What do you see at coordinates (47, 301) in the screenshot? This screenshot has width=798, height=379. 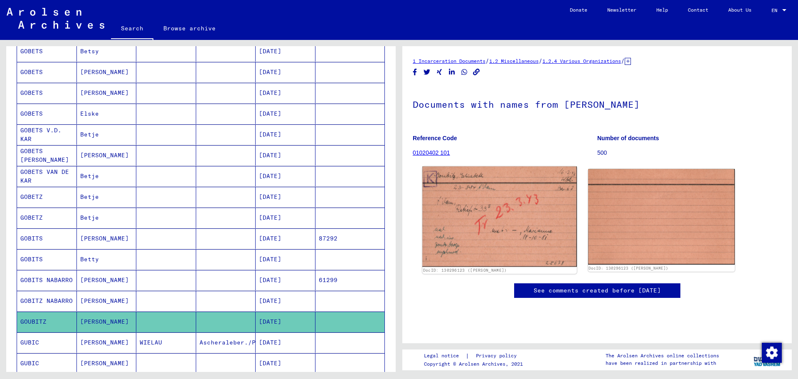 I see `mat-cell: GOBITZ NABARRO` at bounding box center [47, 301].